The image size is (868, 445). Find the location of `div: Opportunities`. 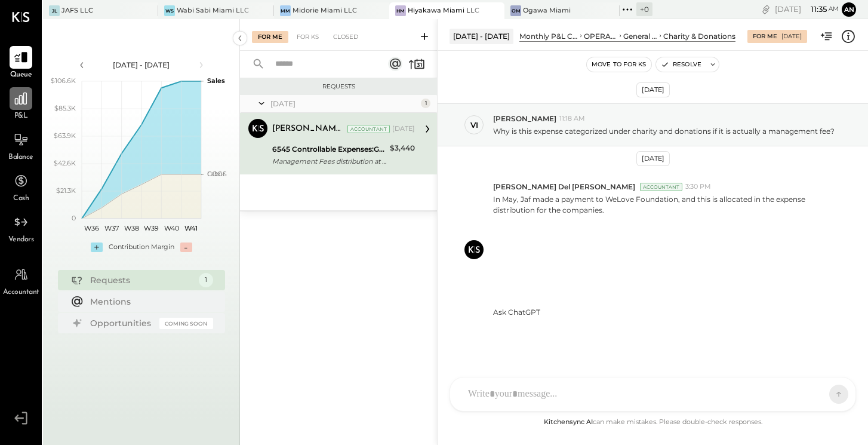

div: Opportunities is located at coordinates (122, 323).